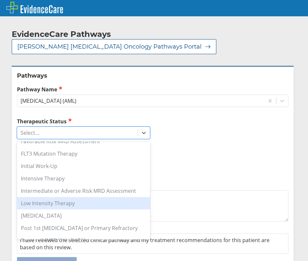 The width and height of the screenshot is (308, 261). I want to click on h2: Pathways, so click(153, 76).